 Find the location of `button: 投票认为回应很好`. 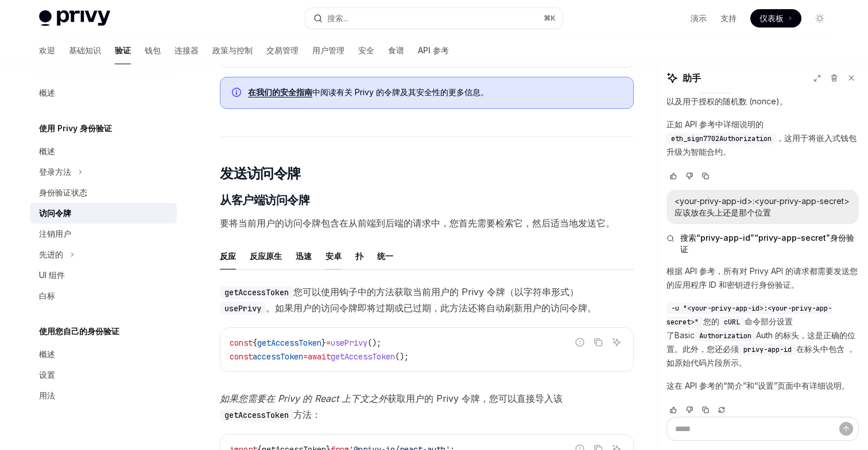

button: 投票认为回应很好 is located at coordinates (673, 410).